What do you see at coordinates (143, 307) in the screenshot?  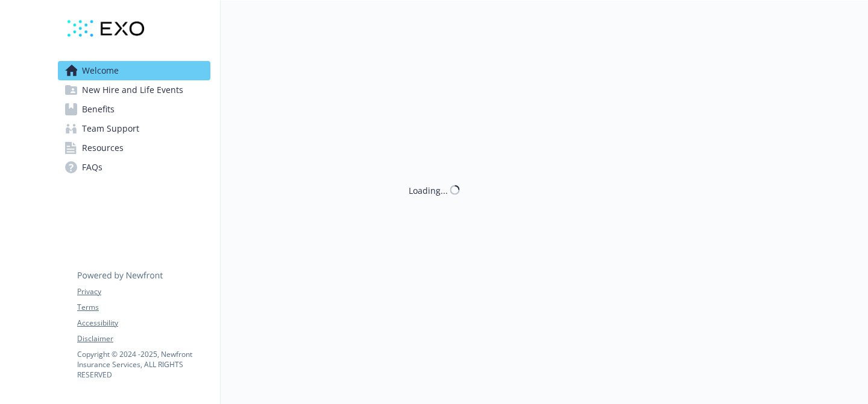 I see `a: Terms` at bounding box center [143, 307].